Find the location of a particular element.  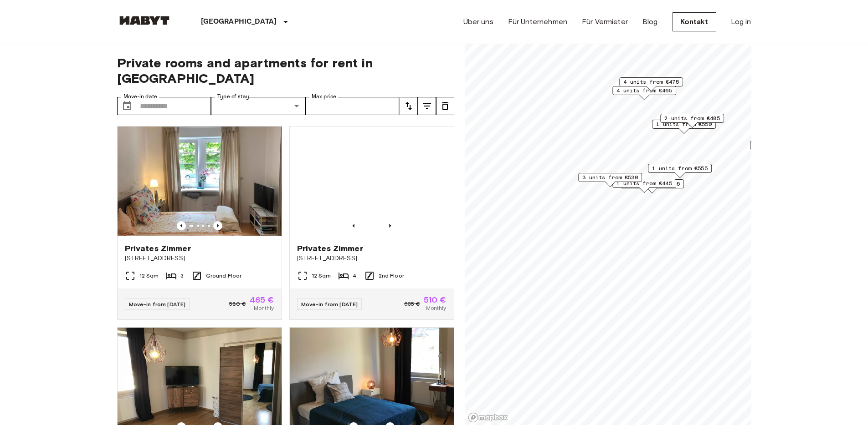

span: Ground Floor is located at coordinates (224, 276).